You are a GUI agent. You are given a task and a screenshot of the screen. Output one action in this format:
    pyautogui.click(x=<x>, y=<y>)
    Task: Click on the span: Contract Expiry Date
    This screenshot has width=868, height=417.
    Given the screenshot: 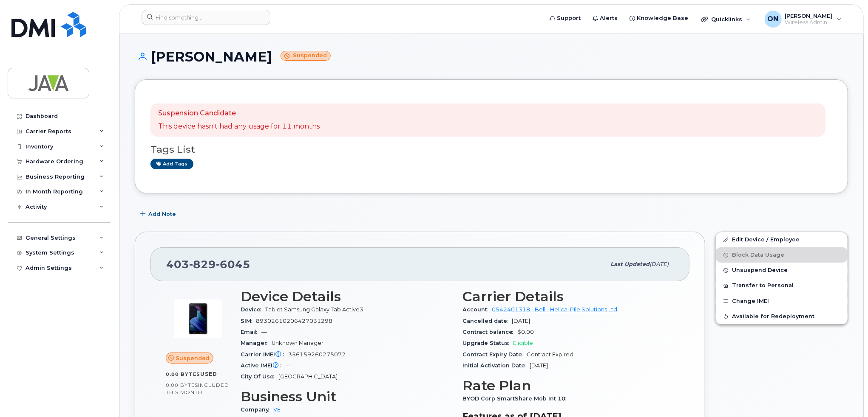 What is the action you would take?
    pyautogui.click(x=494, y=355)
    